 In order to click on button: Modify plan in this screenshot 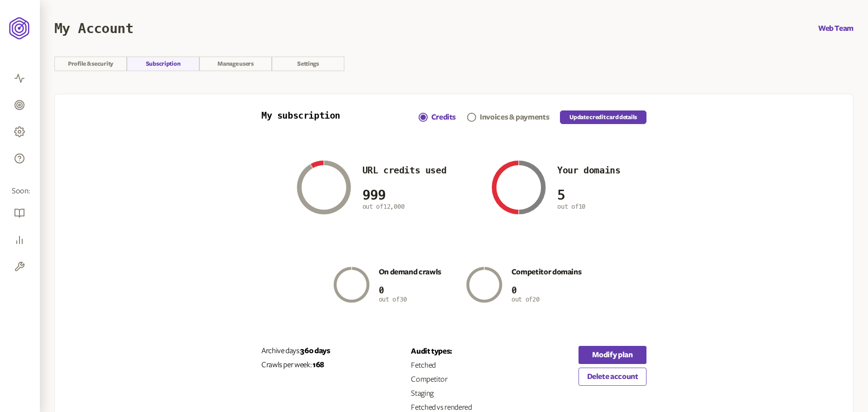, I will do `click(613, 355)`.